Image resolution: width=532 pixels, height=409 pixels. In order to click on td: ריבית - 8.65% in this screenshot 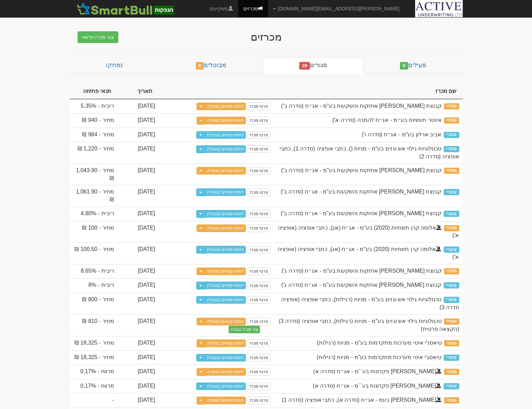, I will do `click(93, 271)`.